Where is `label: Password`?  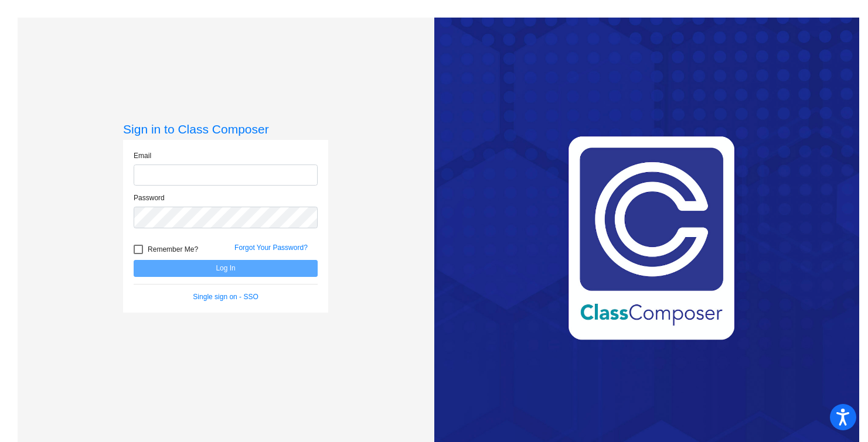 label: Password is located at coordinates (149, 198).